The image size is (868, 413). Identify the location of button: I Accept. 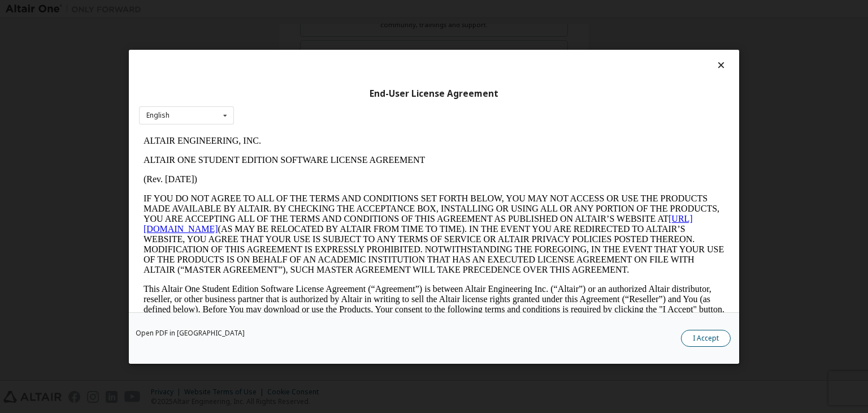
(706, 339).